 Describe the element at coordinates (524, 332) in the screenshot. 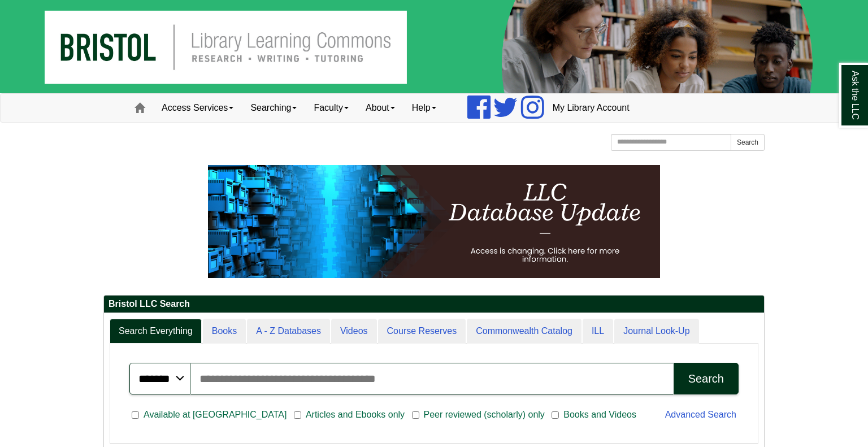

I see `a: Commonwealth Catalog` at that location.